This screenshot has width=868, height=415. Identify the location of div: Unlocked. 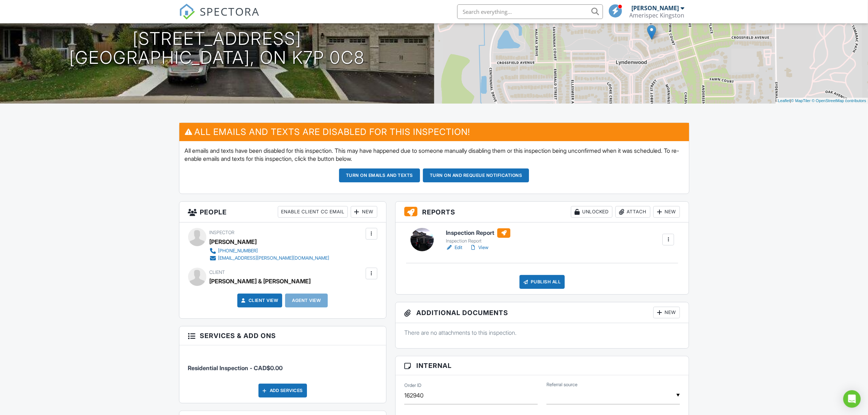
(592, 212).